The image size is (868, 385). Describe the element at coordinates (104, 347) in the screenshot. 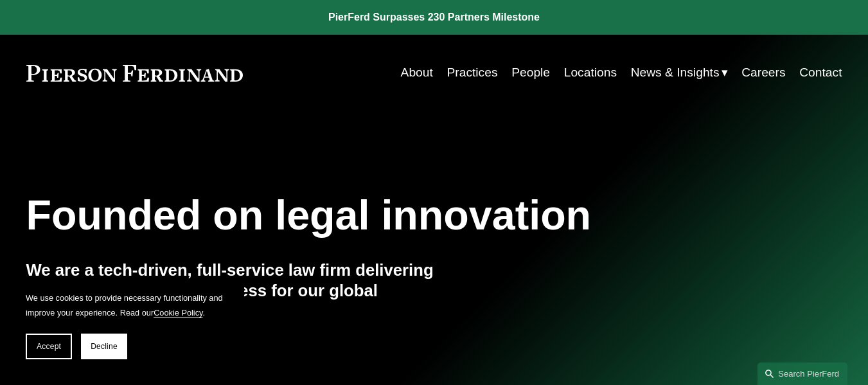

I see `button: Decline` at that location.